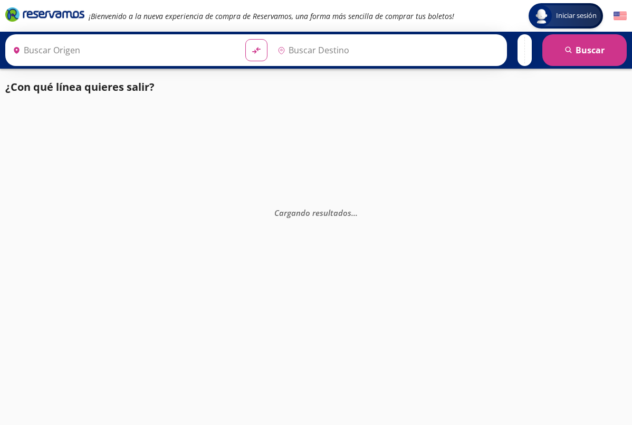 The width and height of the screenshot is (632, 425). What do you see at coordinates (271, 16) in the screenshot?
I see `em: ¡Bienvenido a la nueva experiencia de compra de Reservamos, una forma más sencilla de comprar tus...` at bounding box center [271, 16].